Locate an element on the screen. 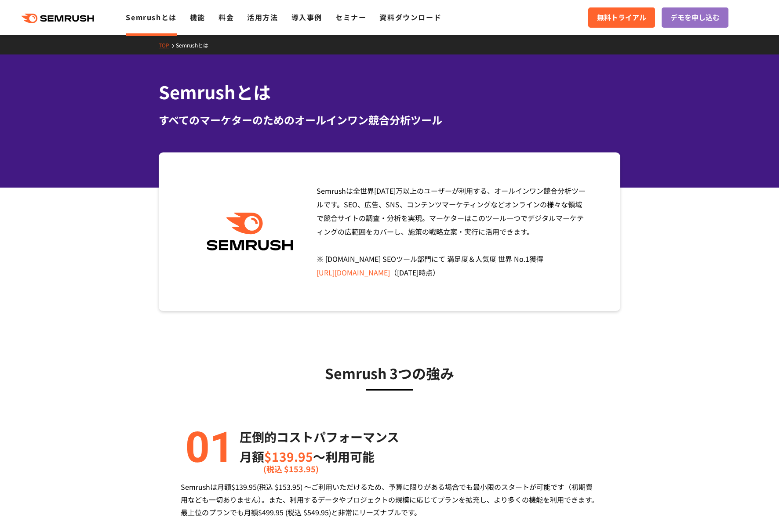 Image resolution: width=779 pixels, height=532 pixels. a: 料金 is located at coordinates (226, 17).